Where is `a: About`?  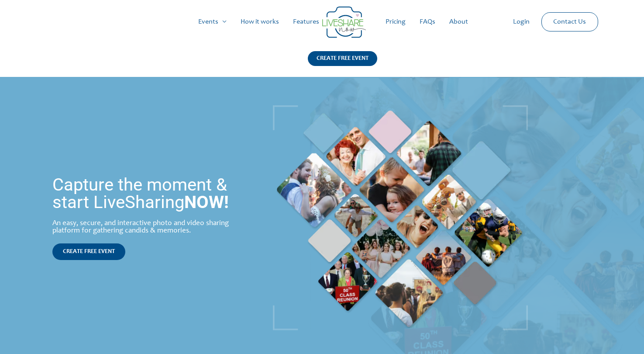
a: About is located at coordinates (458, 22).